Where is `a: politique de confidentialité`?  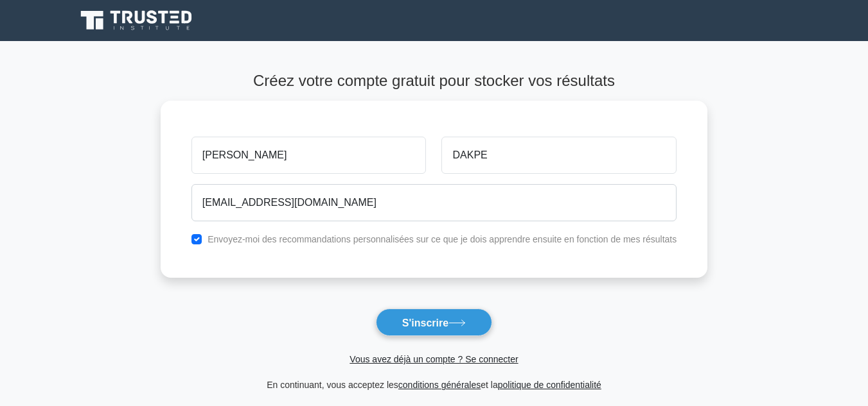
a: politique de confidentialité is located at coordinates (549, 385).